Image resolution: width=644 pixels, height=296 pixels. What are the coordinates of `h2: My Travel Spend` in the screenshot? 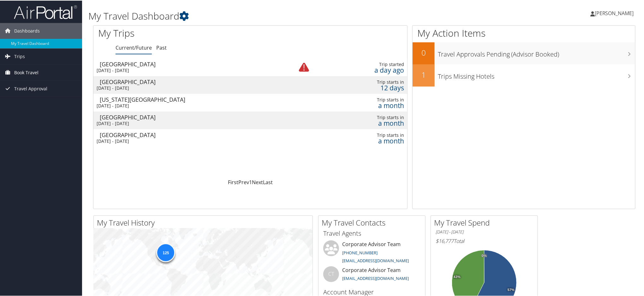 It's located at (486, 222).